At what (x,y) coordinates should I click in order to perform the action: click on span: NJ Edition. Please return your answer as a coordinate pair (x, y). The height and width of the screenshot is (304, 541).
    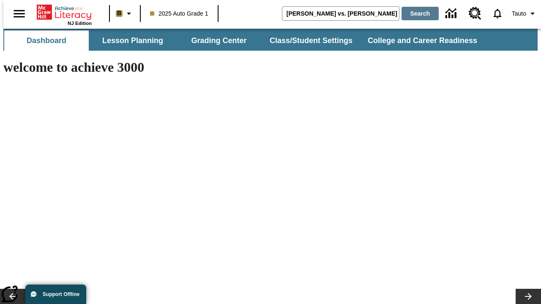
    Looking at the image, I should click on (80, 23).